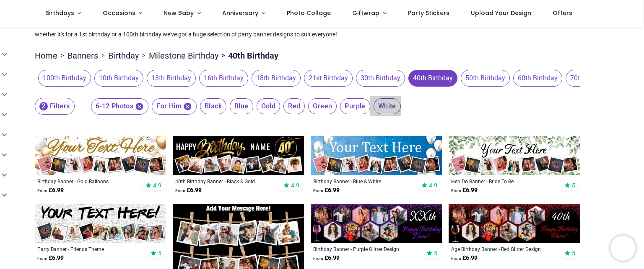 The image size is (644, 269). Describe the element at coordinates (502, 249) in the screenshot. I see `a: Age Birthday Banner - Red Glitter Design` at that location.